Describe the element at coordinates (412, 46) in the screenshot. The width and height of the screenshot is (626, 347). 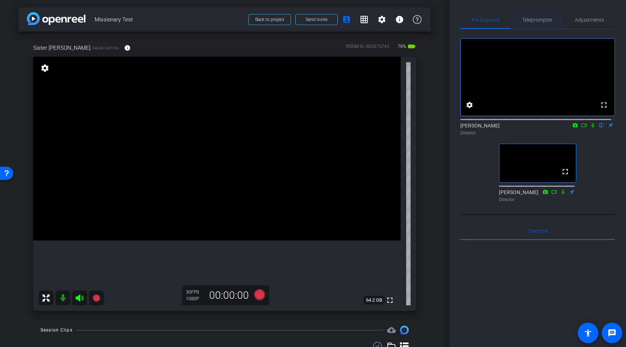
I see `mat-icon: battery_std` at that location.